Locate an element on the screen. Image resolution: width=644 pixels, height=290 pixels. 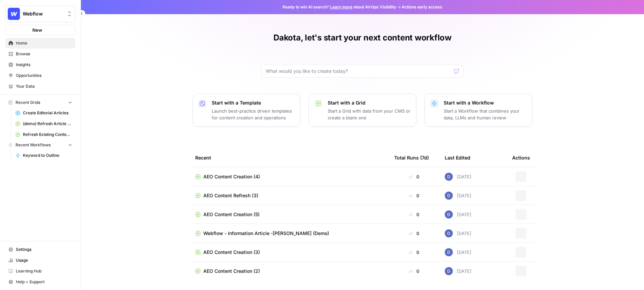
button: Help + Support is located at coordinates (40, 282).